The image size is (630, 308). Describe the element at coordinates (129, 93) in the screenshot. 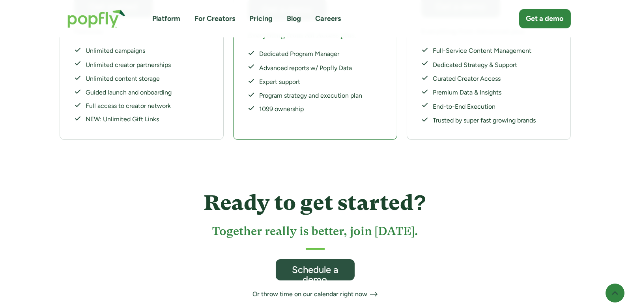

I see `div: Guided launch and onboarding` at that location.